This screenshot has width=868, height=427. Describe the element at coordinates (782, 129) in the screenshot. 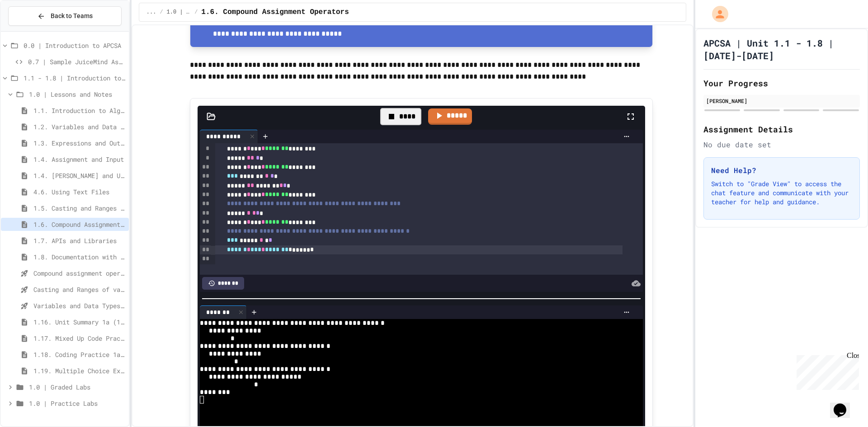

I see `h2: Assignment Details` at that location.